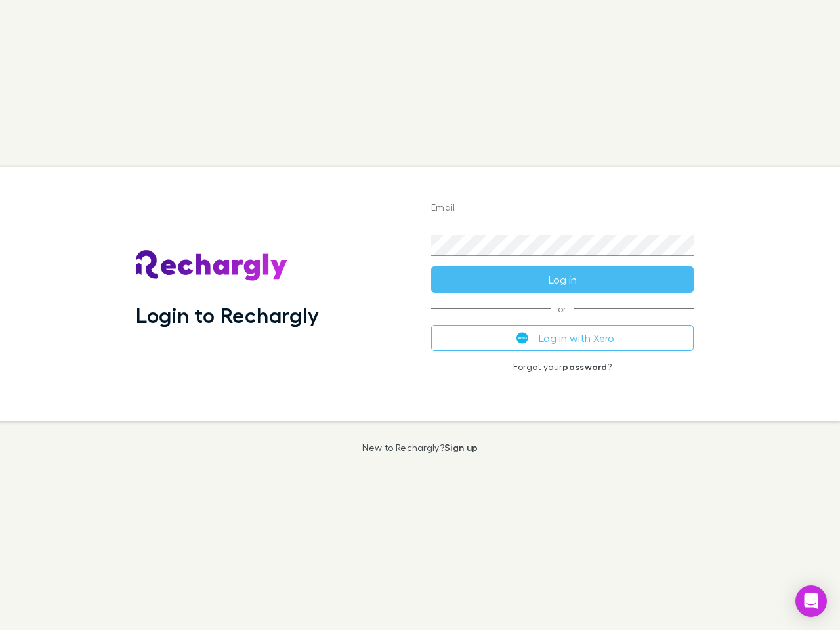  What do you see at coordinates (227, 315) in the screenshot?
I see `h1: Login to Rechargly` at bounding box center [227, 315].